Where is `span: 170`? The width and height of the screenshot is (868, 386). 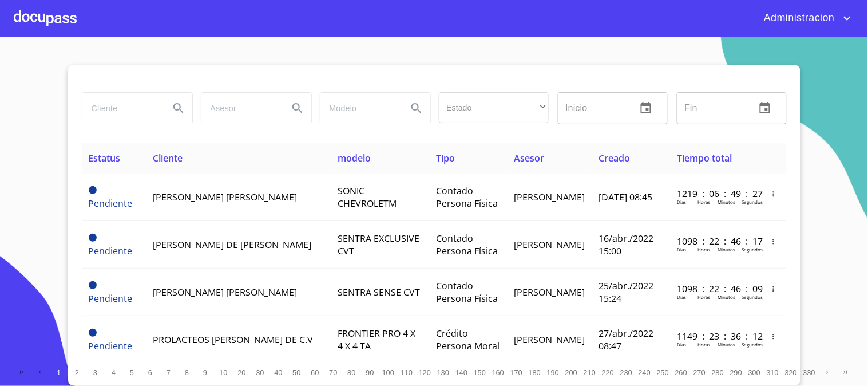 span: 170 is located at coordinates (516, 373).